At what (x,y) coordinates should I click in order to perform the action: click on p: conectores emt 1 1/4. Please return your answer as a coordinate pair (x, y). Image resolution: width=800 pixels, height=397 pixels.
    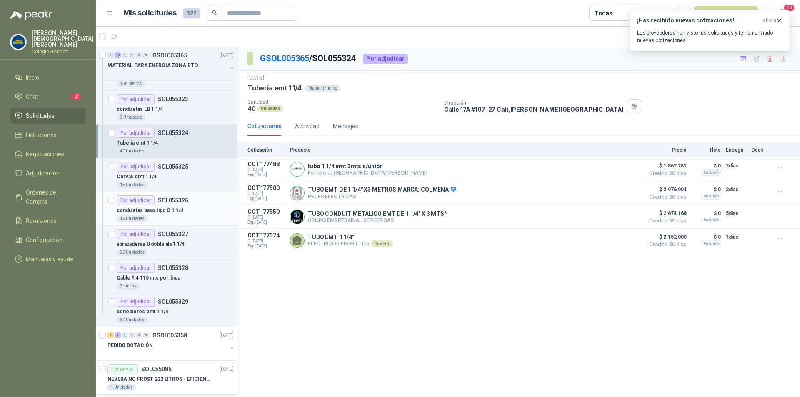
    Looking at the image, I should click on (142, 312).